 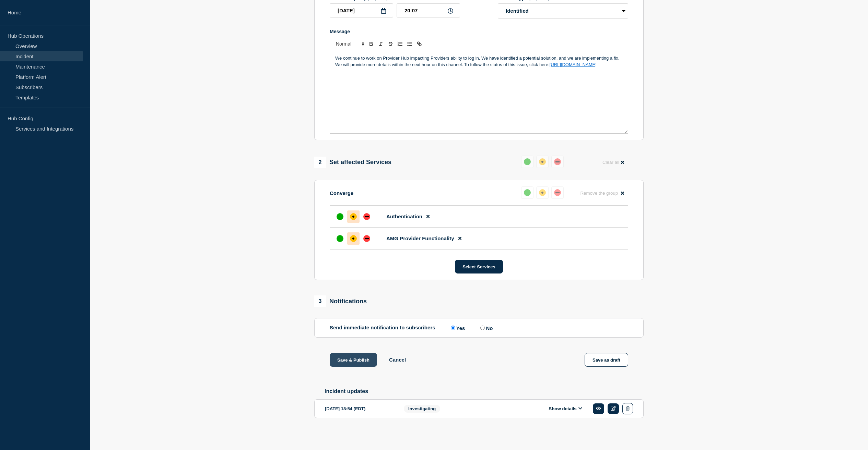 What do you see at coordinates (400, 44) in the screenshot?
I see `button: Toggle ordered list` at bounding box center [400, 44].